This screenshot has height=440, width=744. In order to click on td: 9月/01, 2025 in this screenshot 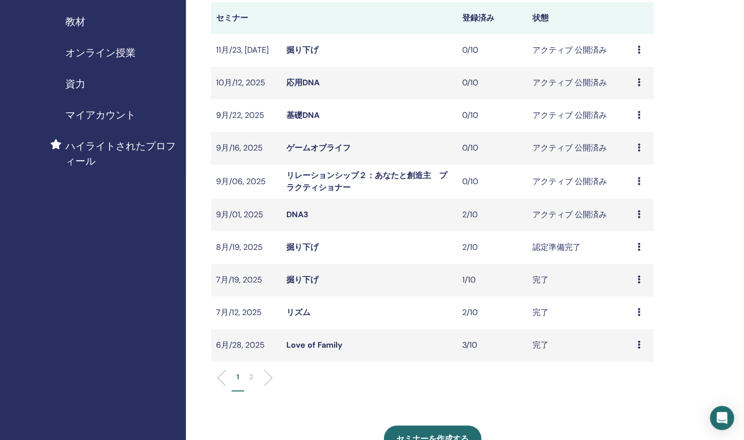, I will do `click(246, 215)`.